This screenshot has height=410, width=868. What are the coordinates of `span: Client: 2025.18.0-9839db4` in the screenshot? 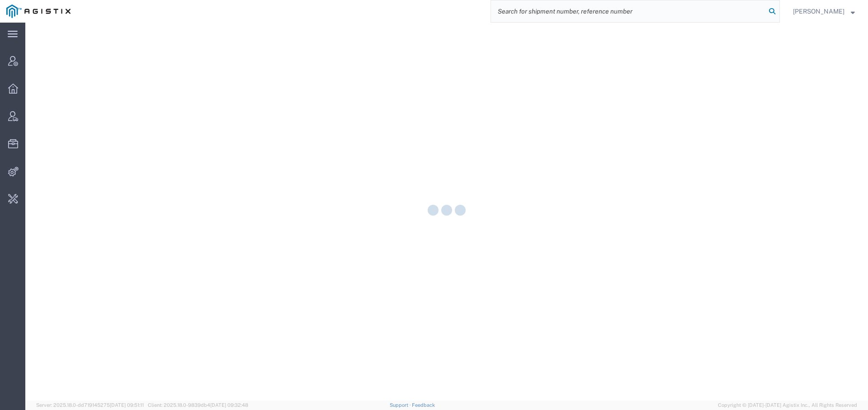 It's located at (198, 405).